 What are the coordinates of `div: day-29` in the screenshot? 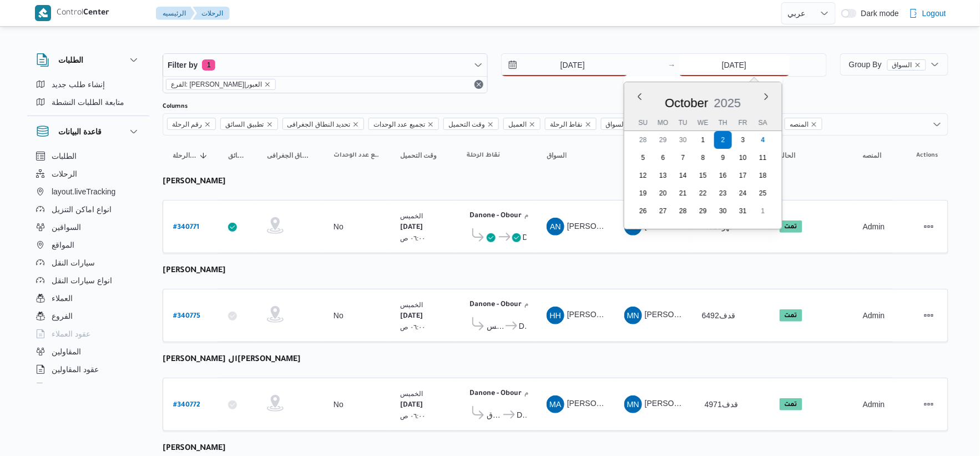 It's located at (663, 140).